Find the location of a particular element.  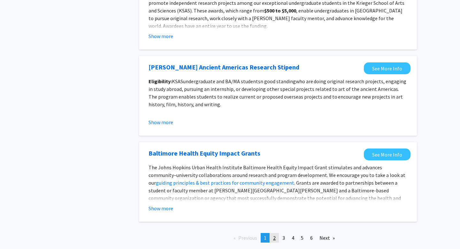

p: KSAS n good standing is located at coordinates (278, 93).